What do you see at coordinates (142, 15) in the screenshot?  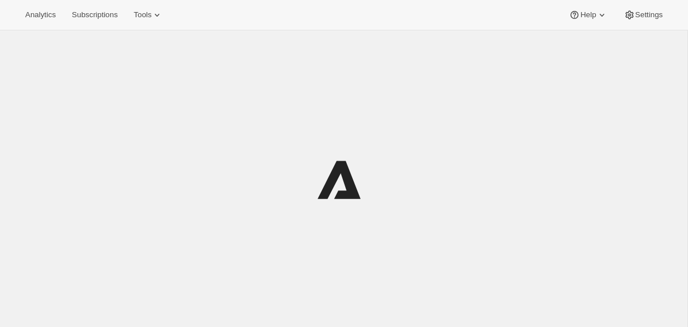 I see `span: Tools` at bounding box center [142, 15].